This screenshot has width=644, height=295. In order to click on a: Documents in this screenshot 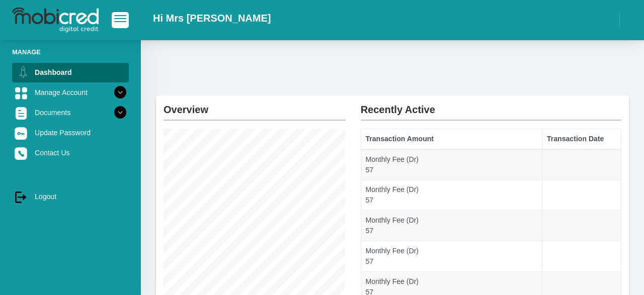, I will do `click(71, 113)`.